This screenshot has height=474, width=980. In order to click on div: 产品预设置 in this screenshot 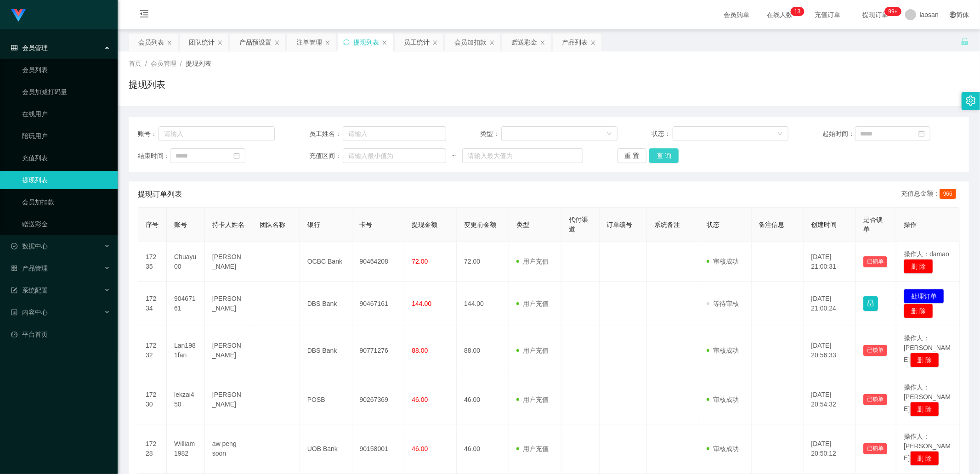, I will do `click(256, 43)`.